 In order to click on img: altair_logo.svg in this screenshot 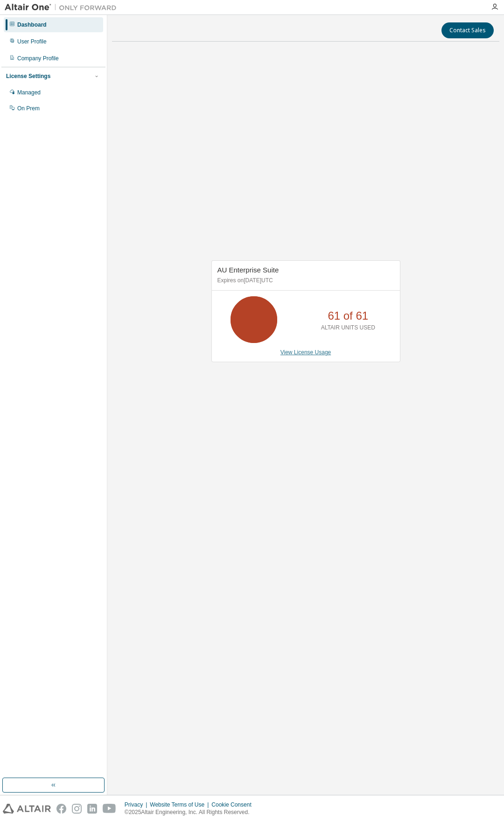, I will do `click(26, 808)`.